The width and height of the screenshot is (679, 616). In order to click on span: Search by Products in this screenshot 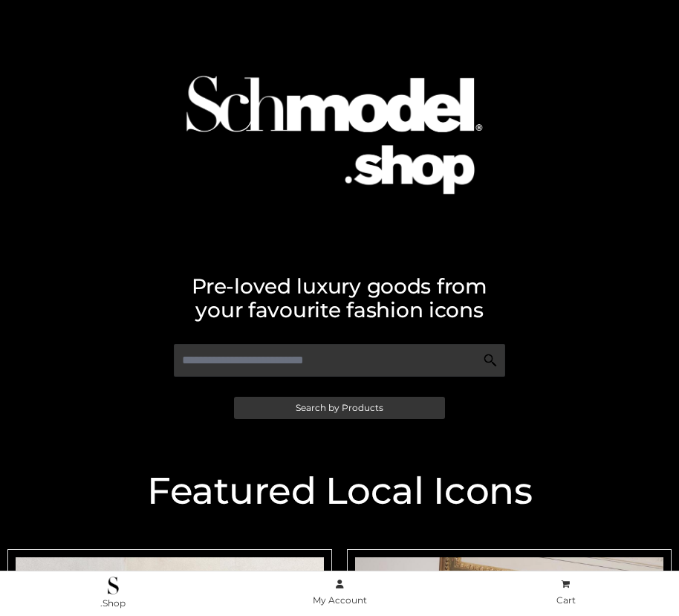, I will do `click(340, 408)`.